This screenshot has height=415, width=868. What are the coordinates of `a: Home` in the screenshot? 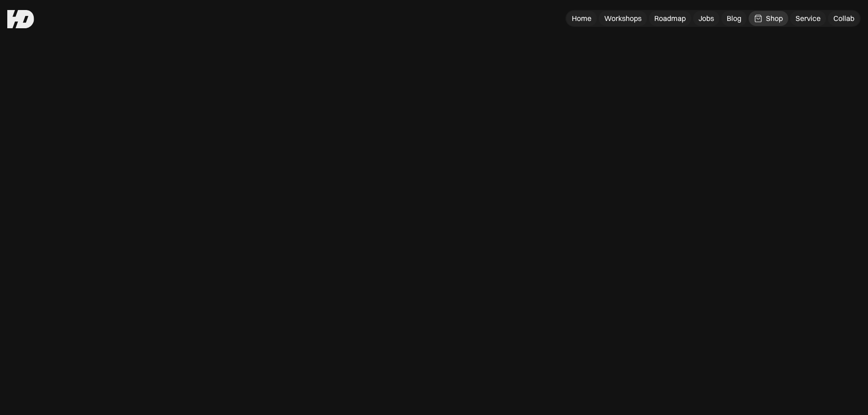 It's located at (581, 18).